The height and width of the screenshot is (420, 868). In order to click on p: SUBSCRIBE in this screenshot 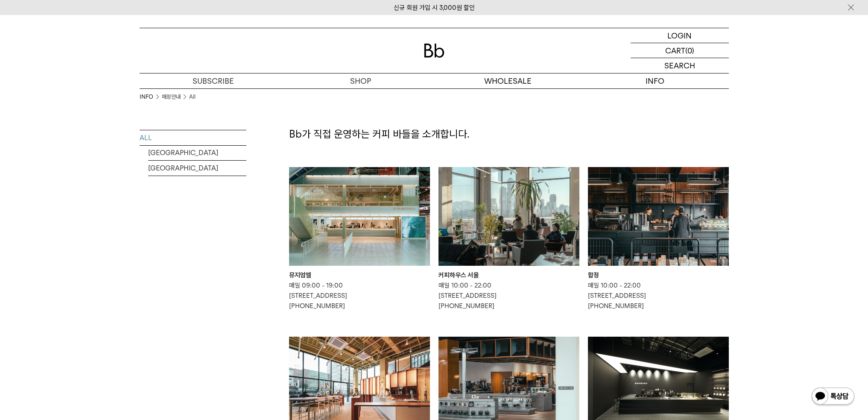, I will do `click(213, 81)`.